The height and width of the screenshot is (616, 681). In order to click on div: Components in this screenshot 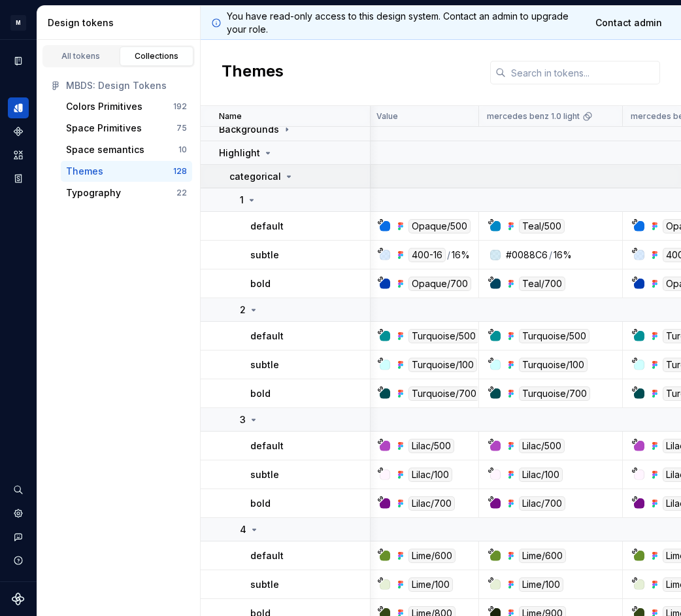, I will do `click(18, 132)`.